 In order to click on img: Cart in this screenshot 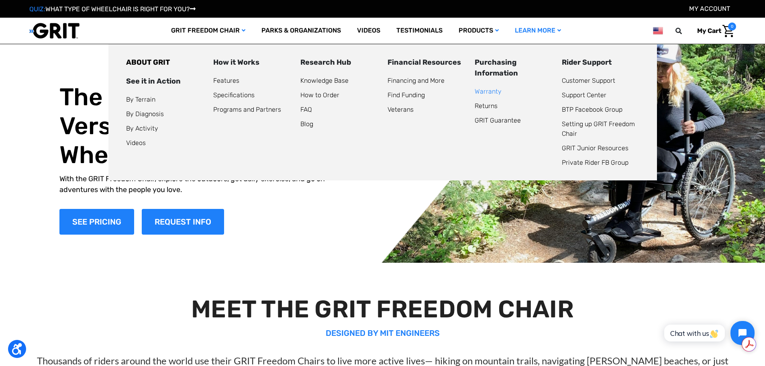, I will do `click(728, 31)`.